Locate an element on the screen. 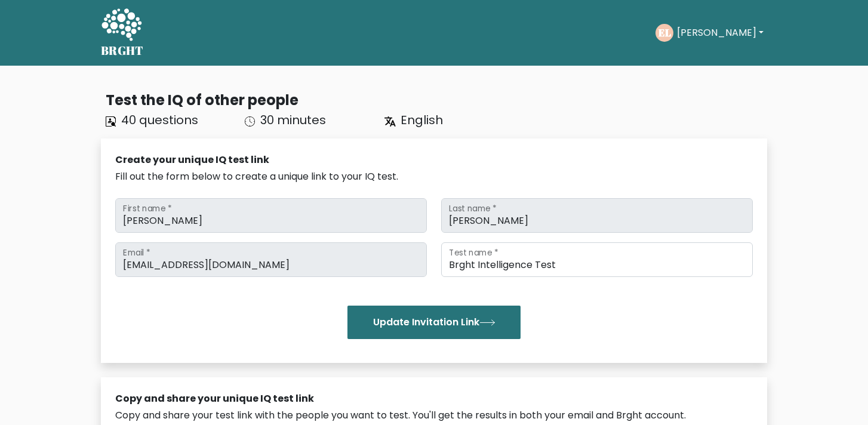  input: Email is located at coordinates (271, 260).